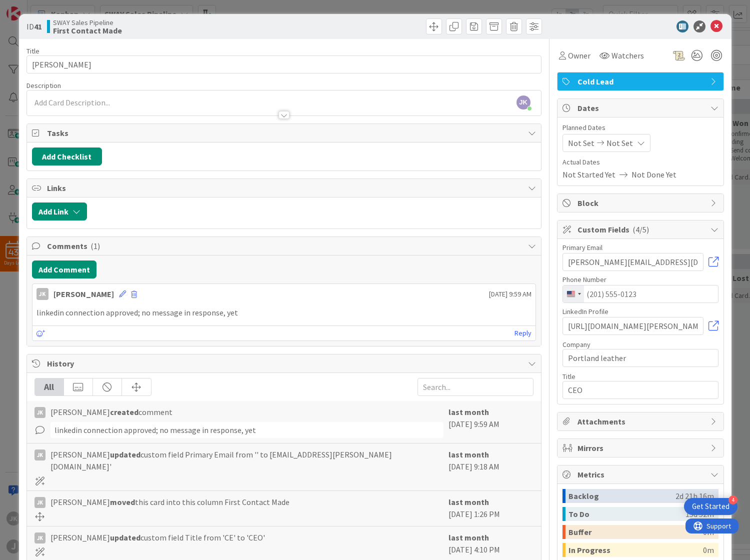 The image size is (750, 560). I want to click on span: Not Started Yet, so click(590, 174).